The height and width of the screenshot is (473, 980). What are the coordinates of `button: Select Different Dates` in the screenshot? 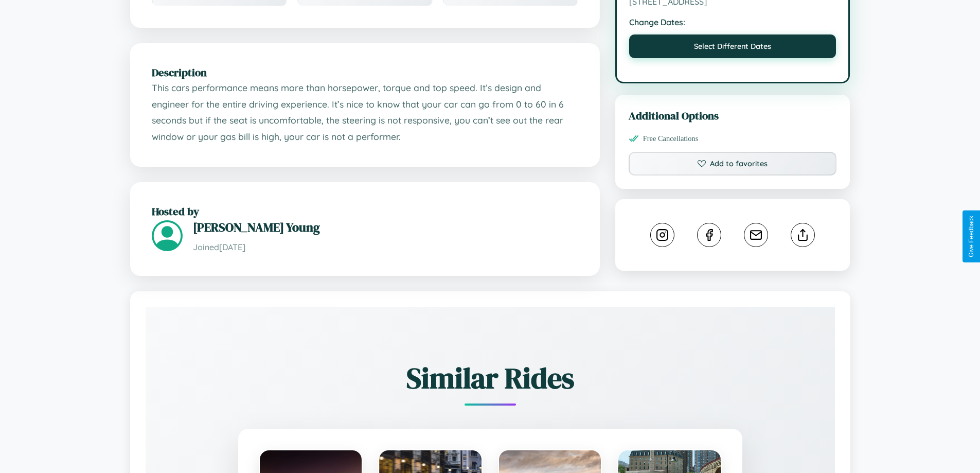 It's located at (733, 47).